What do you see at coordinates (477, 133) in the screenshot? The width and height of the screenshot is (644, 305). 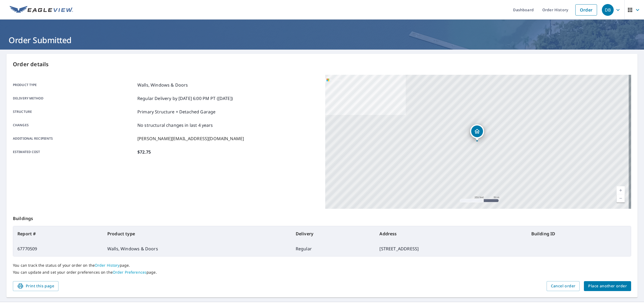 I see `div: Dropped pin, building 1, Residential property, 414 Prides Run Lake In The Hills, IL 60156` at bounding box center [477, 133].